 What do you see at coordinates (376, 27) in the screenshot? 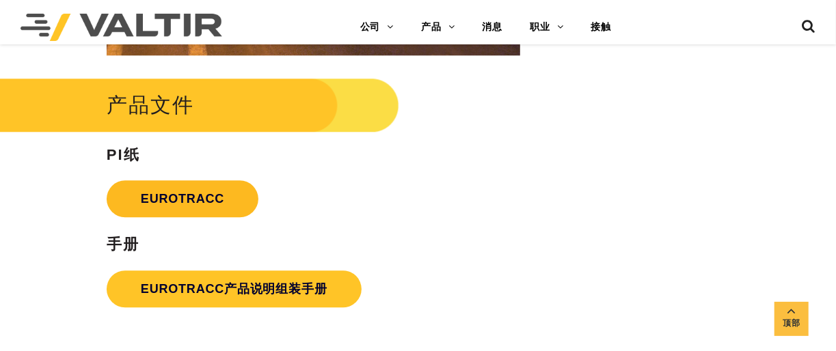
I see `a: 公司` at bounding box center [376, 27].